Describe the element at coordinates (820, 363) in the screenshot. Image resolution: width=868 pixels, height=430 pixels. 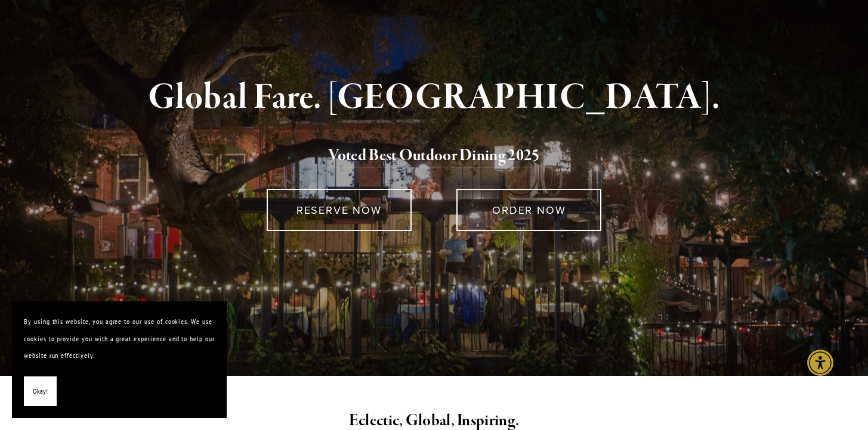
I see `div: Accessibility Menu` at that location.